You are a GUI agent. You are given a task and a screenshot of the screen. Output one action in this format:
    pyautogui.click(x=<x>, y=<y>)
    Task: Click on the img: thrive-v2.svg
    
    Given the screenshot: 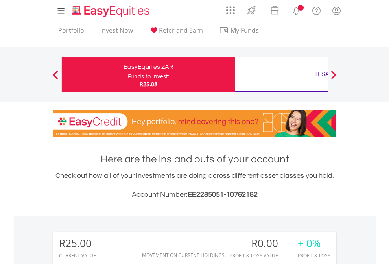 What is the action you would take?
    pyautogui.click(x=251, y=10)
    